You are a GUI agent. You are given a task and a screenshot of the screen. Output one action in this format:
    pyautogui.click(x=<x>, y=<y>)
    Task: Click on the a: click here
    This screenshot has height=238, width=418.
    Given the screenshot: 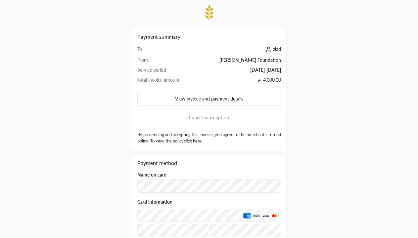 What is the action you would take?
    pyautogui.click(x=192, y=141)
    